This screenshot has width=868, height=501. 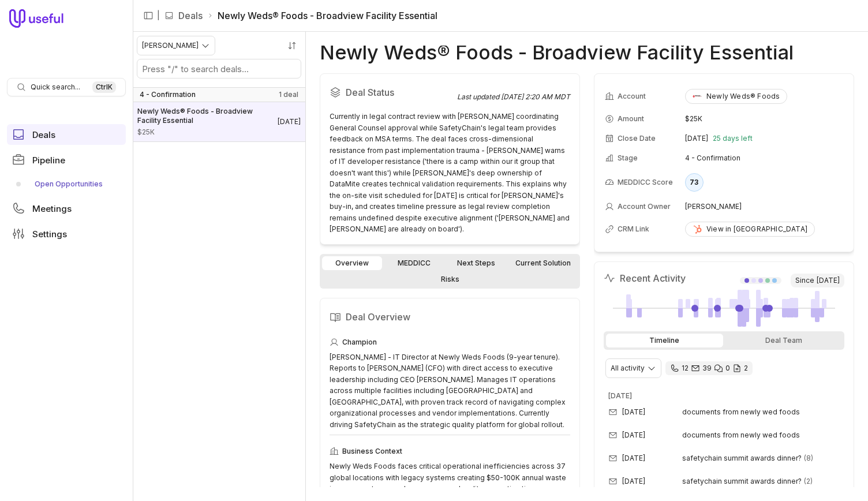 I want to click on span: Newly Weds® Foods - Broadview Facility Essential, so click(x=207, y=116).